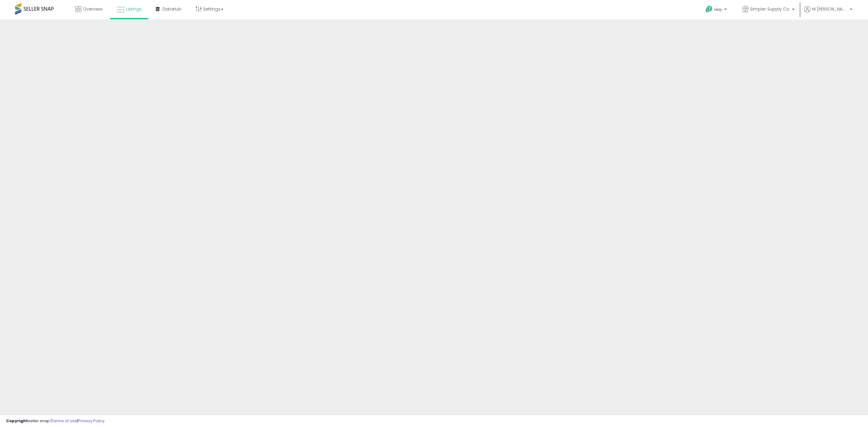 The width and height of the screenshot is (868, 427). I want to click on span: Help, so click(718, 9).